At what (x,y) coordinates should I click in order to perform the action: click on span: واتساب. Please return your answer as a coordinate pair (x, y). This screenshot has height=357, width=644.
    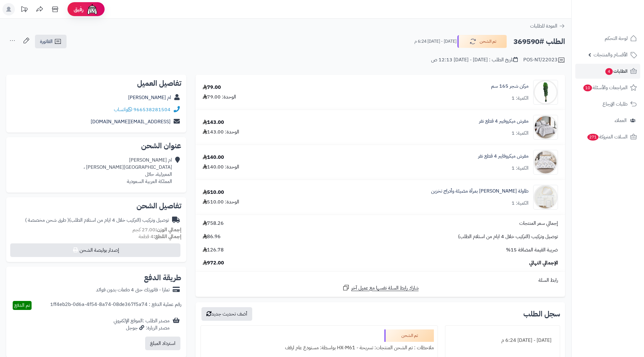
    Looking at the image, I should click on (123, 109).